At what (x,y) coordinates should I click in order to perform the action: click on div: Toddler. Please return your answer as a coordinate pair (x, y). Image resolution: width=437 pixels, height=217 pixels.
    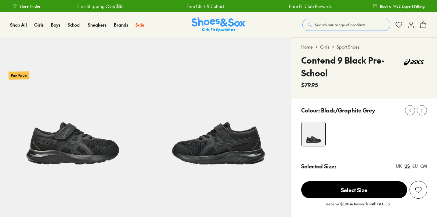
    Looking at the image, I should click on (364, 178).